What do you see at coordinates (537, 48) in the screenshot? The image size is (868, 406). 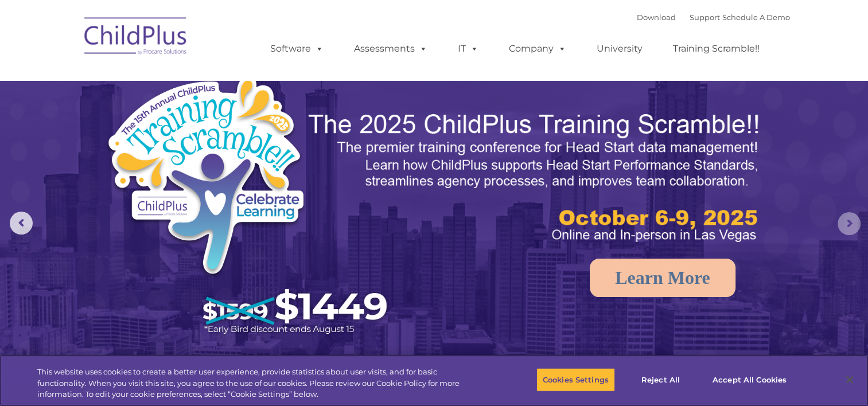 I see `a: Company` at bounding box center [537, 48].